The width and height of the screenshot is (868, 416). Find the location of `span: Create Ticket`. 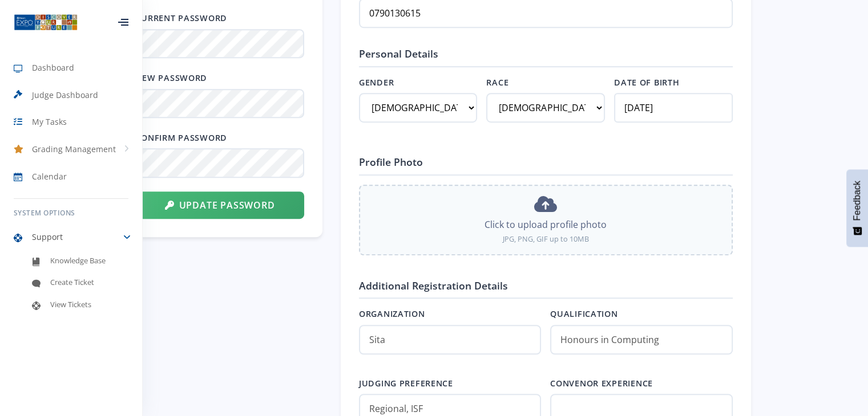

span: Create Ticket is located at coordinates (72, 283).